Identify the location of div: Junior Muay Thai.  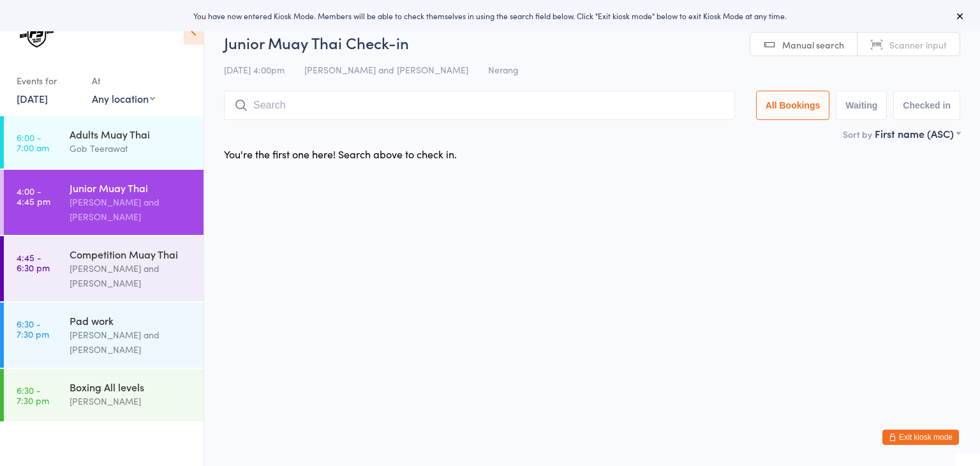
(131, 188).